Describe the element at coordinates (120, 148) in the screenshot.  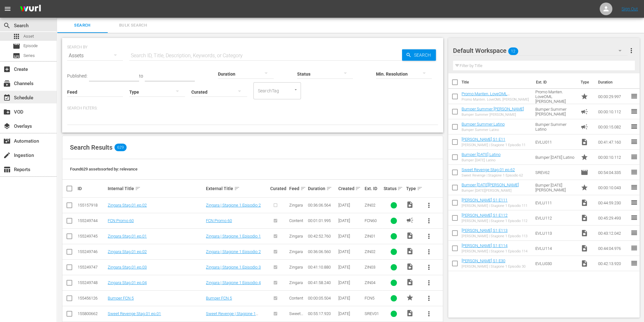
I see `span: 629` at that location.